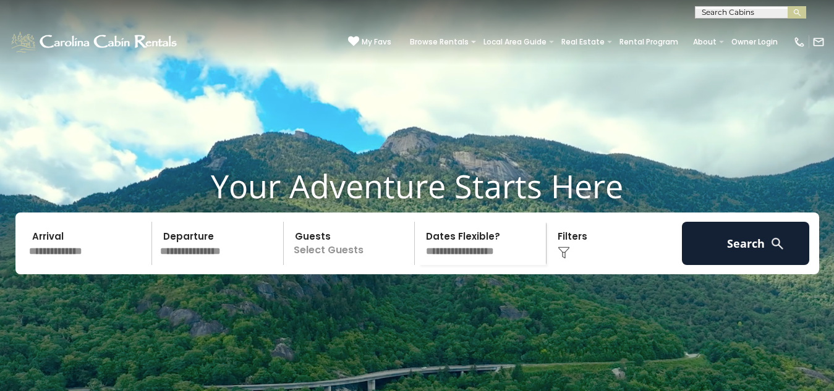  Describe the element at coordinates (745, 244) in the screenshot. I see `button: Search` at that location.